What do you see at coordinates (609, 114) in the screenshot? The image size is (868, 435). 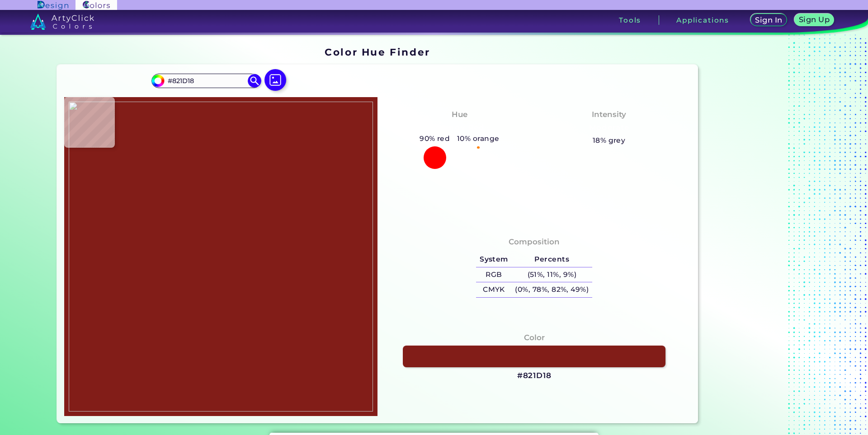 I see `h4: Intensity` at bounding box center [609, 114].